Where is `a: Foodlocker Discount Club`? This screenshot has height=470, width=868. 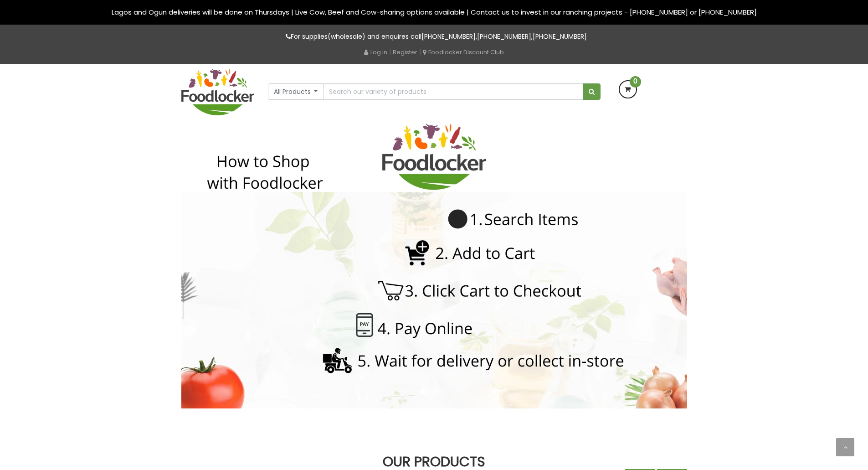 a: Foodlocker Discount Club is located at coordinates (464, 52).